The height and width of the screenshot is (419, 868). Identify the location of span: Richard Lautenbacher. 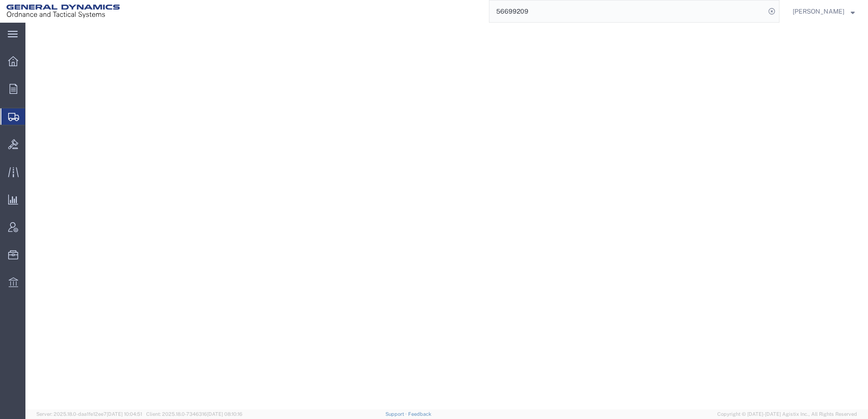
(819, 12).